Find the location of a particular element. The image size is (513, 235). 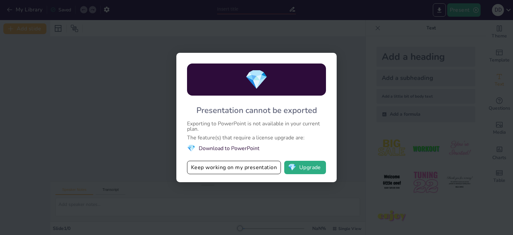

div: The feature(s) that require a license upgrade are: is located at coordinates (257, 138).